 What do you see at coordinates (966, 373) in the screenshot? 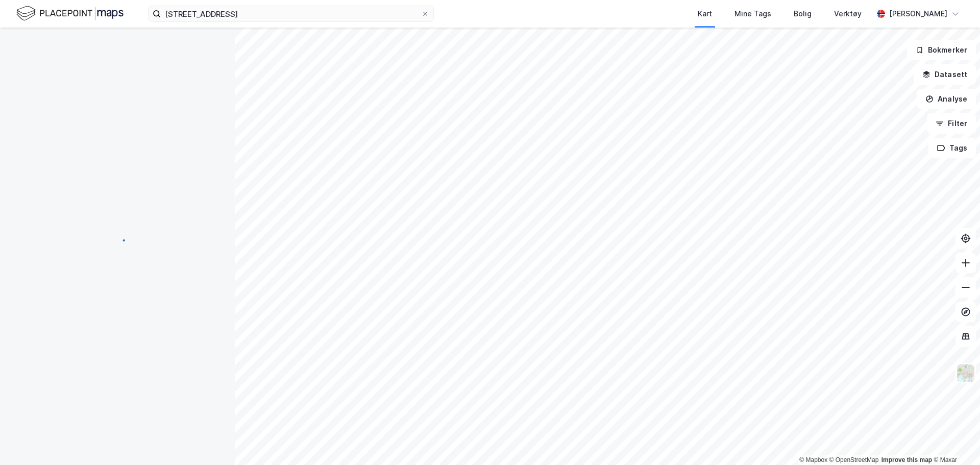
I see `img: Z` at bounding box center [966, 373].